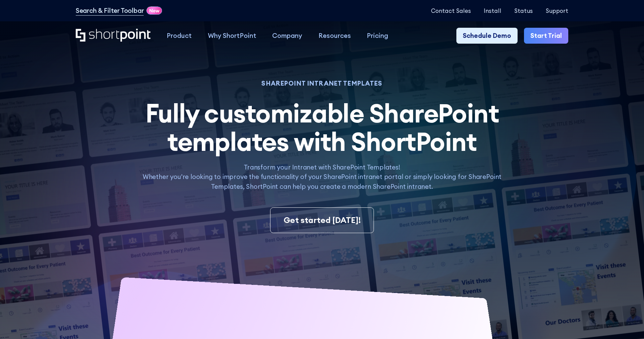 This screenshot has width=644, height=339. What do you see at coordinates (287, 35) in the screenshot?
I see `div: Company` at bounding box center [287, 35].